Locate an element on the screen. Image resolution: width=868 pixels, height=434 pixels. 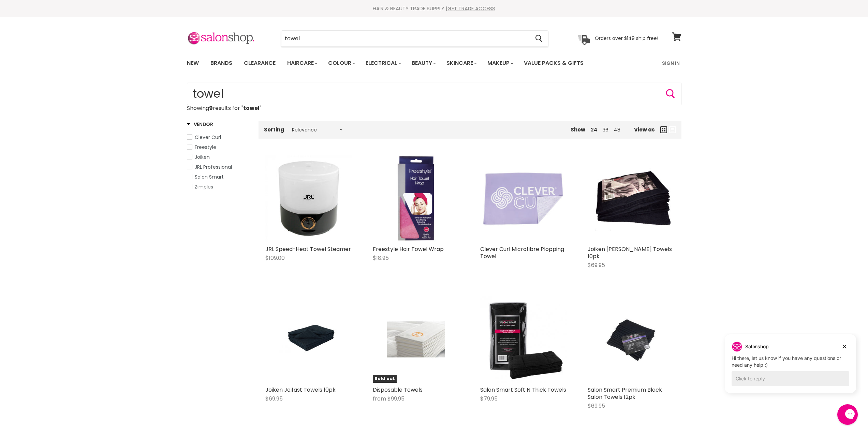
div: Hi there, let us know if you have any questions or need any help :) is located at coordinates (71, 28).